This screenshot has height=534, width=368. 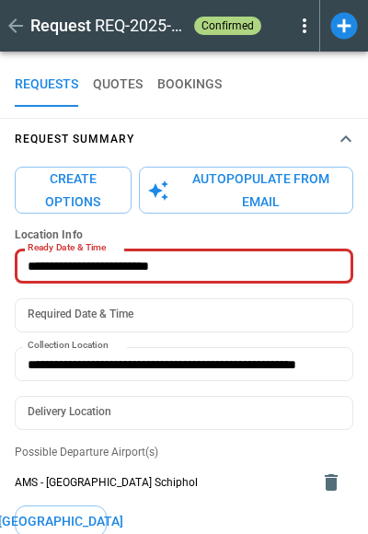 What do you see at coordinates (75, 139) in the screenshot?
I see `h4: Request Summary` at bounding box center [75, 139].